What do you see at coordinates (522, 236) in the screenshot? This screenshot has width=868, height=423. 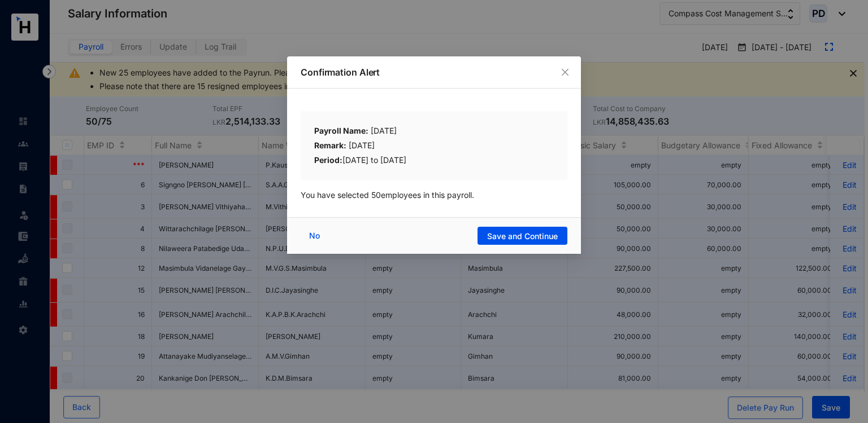 I see `button: Save and Continue` at bounding box center [522, 236].